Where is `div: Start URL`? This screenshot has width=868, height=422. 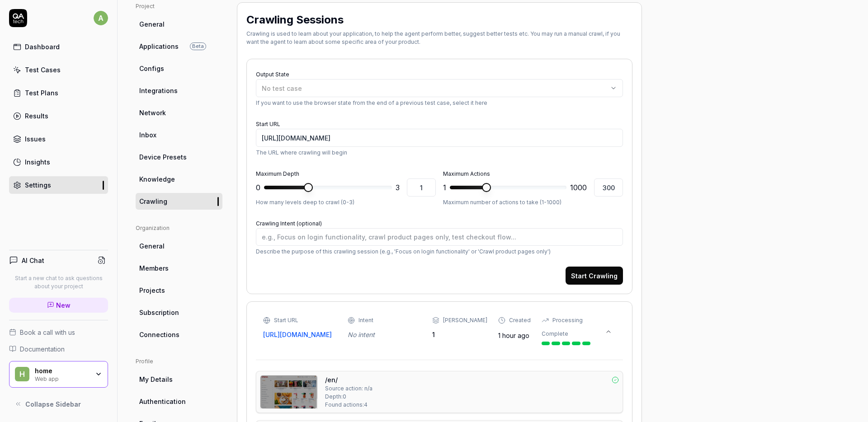 div: Start URL is located at coordinates (286, 321).